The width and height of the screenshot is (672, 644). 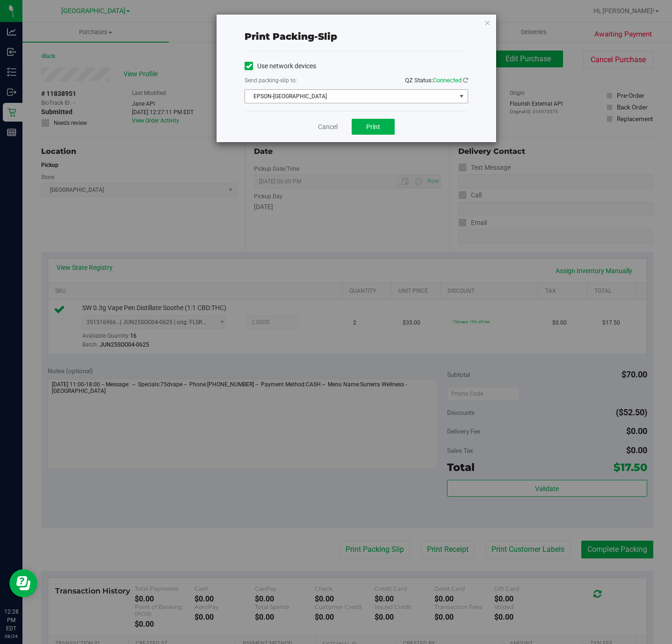 What do you see at coordinates (373, 127) in the screenshot?
I see `button: Print` at bounding box center [373, 127].